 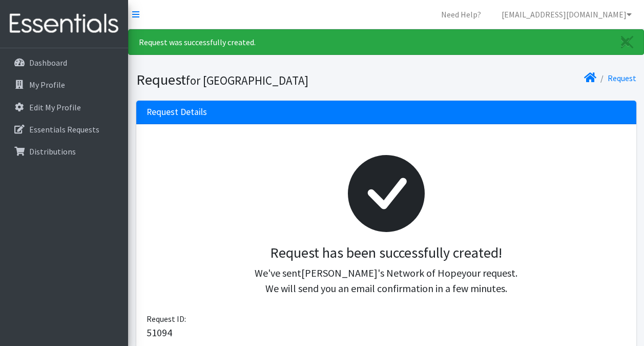 What do you see at coordinates (64, 84) in the screenshot?
I see `a: My Profile` at bounding box center [64, 84].